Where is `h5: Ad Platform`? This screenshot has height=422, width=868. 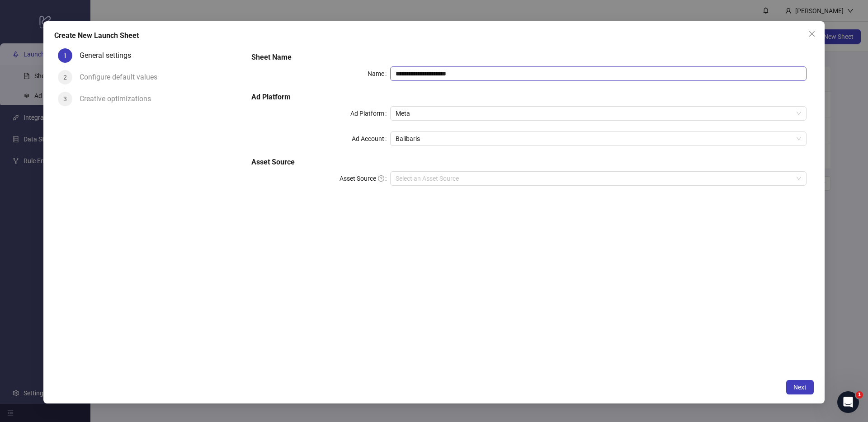
h5: Ad Platform is located at coordinates (529, 97).